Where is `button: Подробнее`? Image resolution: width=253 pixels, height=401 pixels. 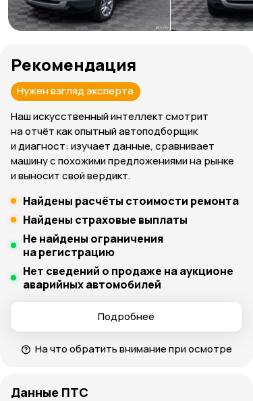 button: Подробнее is located at coordinates (126, 318).